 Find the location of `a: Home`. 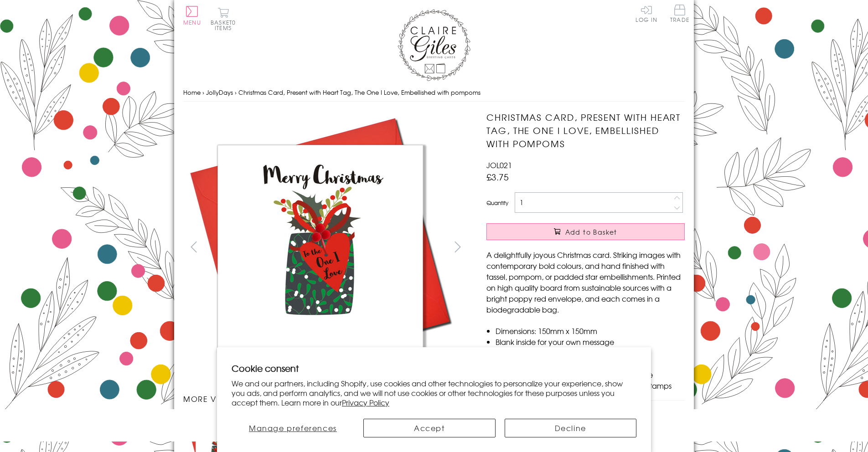

a: Home is located at coordinates (192, 92).